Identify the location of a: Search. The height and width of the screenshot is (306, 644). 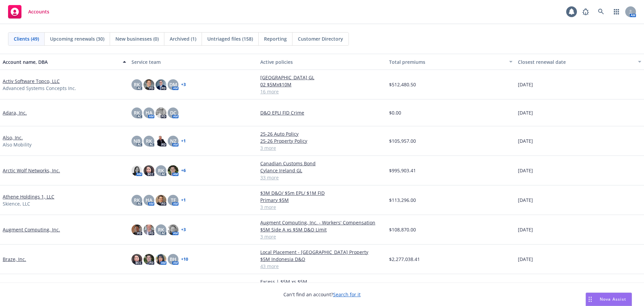
(601, 12).